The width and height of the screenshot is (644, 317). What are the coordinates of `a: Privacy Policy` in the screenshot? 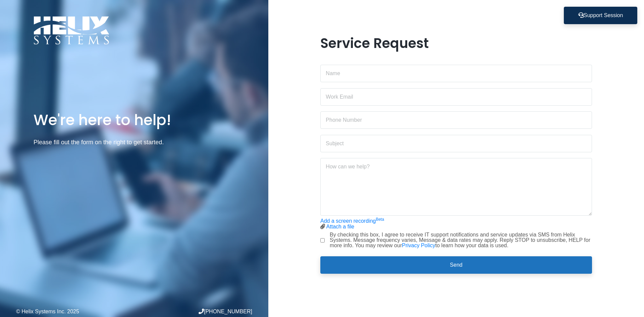 It's located at (419, 245).